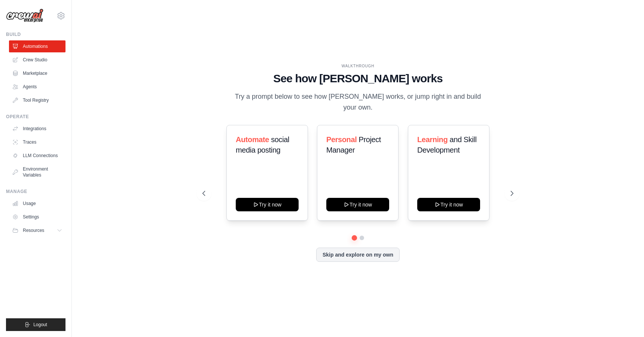 The width and height of the screenshot is (644, 337). Describe the element at coordinates (37, 231) in the screenshot. I see `button: Resources` at that location.